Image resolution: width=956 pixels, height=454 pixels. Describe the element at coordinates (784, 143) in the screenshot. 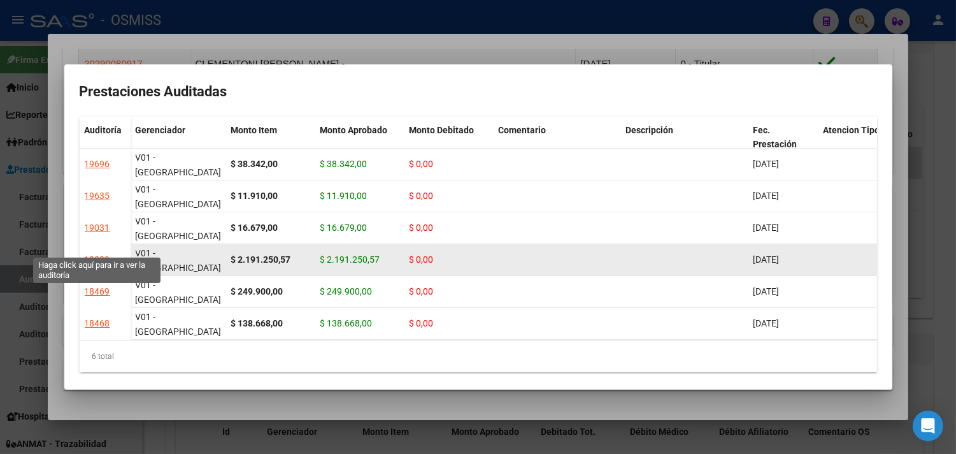

I see `datatable-header-cell: Fec. Prestación` at that location.